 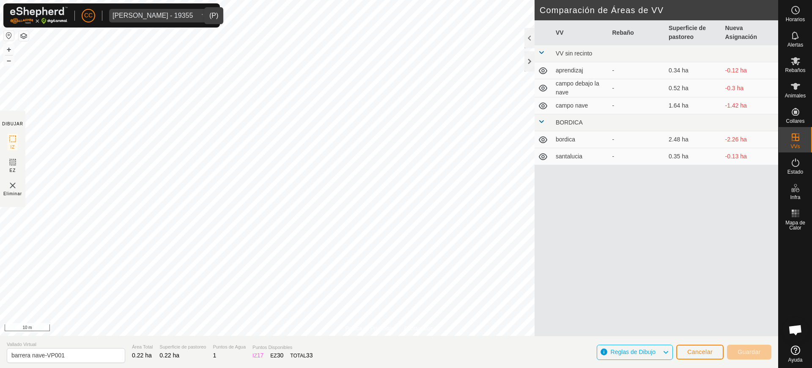 I want to click on span: IZ, so click(x=13, y=147).